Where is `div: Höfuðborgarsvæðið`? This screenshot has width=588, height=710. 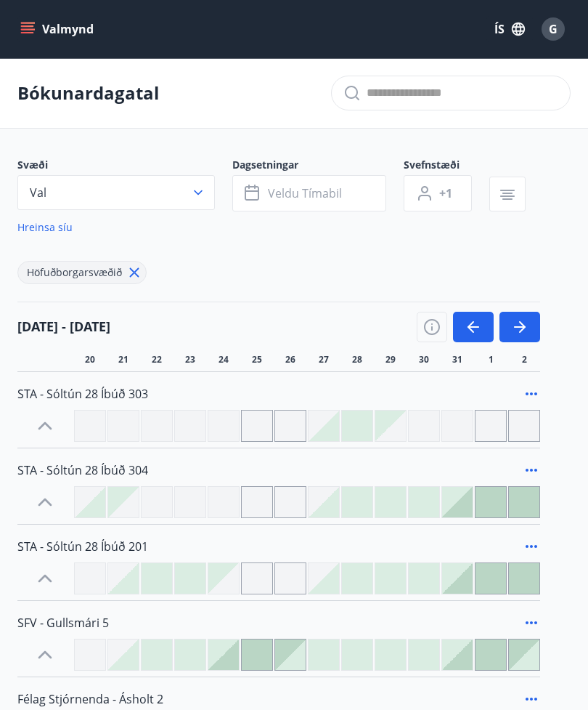
div: Höfuðborgarsvæðið is located at coordinates (82, 272).